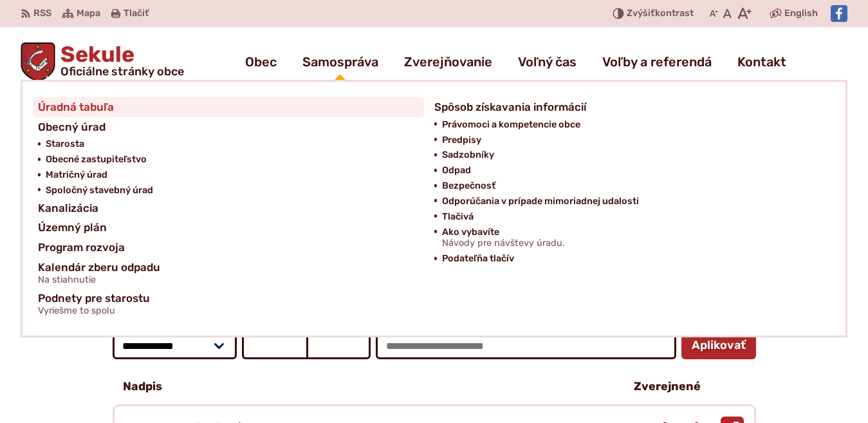 The image size is (868, 423). What do you see at coordinates (228, 208) in the screenshot?
I see `a: Kanalizácia` at bounding box center [228, 208].